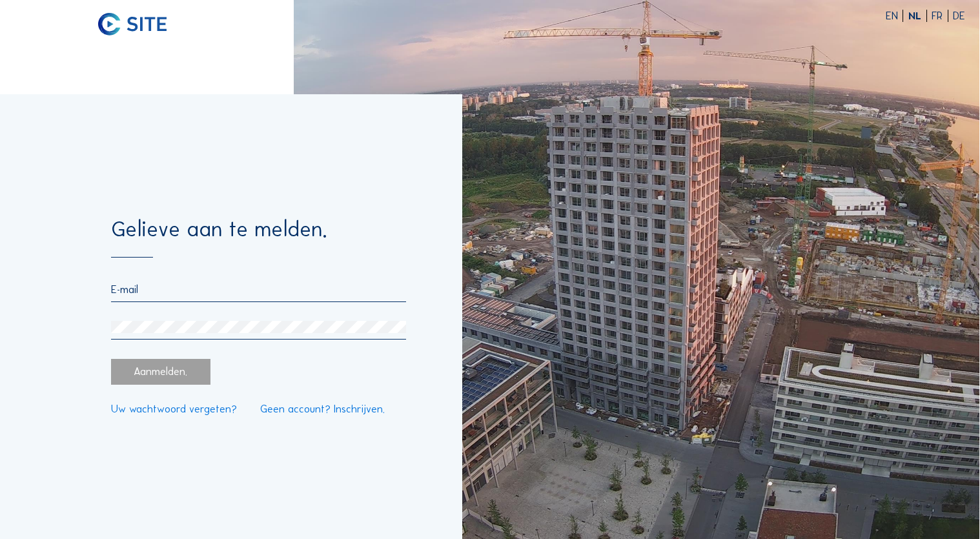  What do you see at coordinates (161, 371) in the screenshot?
I see `div: Aanmelden.` at bounding box center [161, 371].